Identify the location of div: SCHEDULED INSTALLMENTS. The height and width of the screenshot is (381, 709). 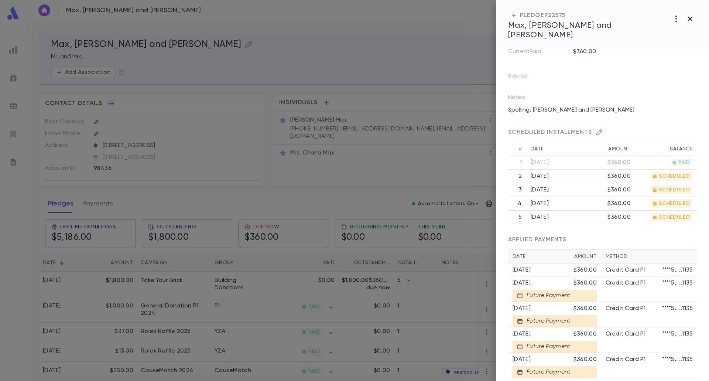
(602, 132).